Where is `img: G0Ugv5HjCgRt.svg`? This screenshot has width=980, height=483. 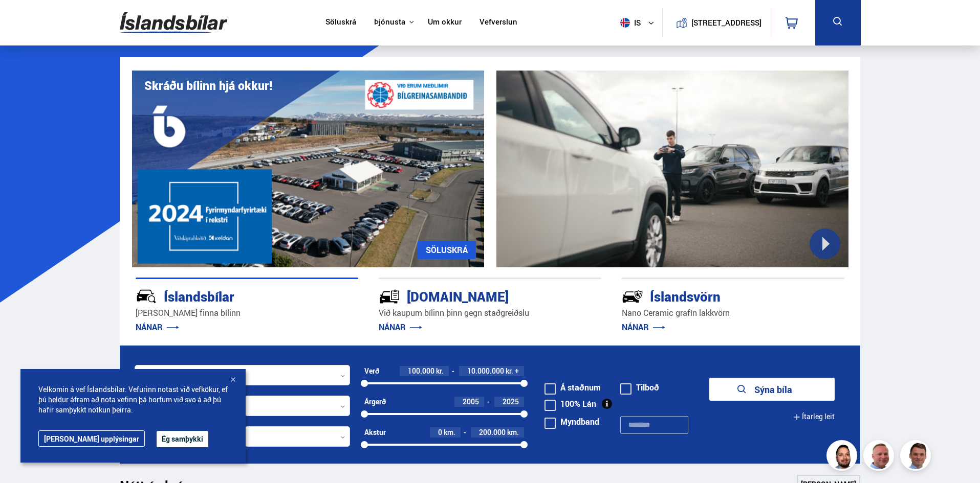 img: G0Ugv5HjCgRt.svg is located at coordinates (173, 23).